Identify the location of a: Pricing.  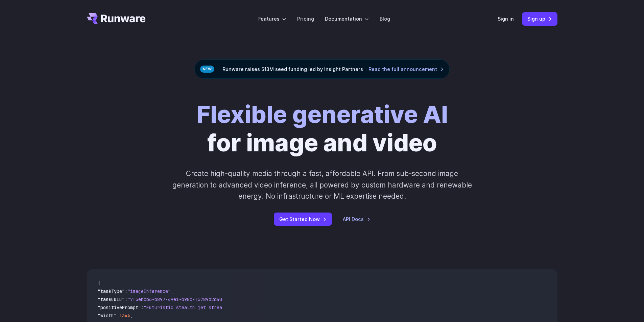
(305, 18).